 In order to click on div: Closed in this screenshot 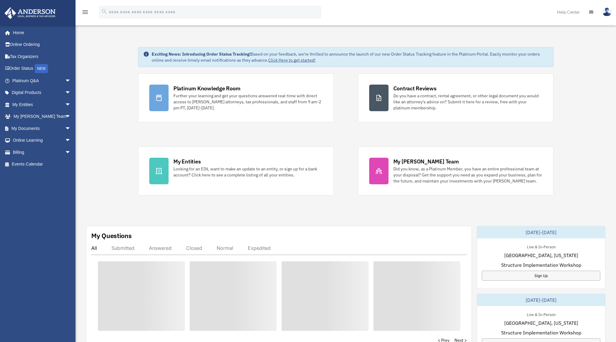, I will do `click(194, 248)`.